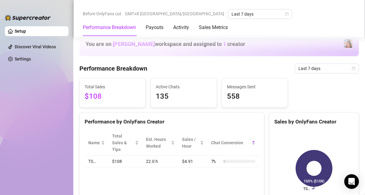 Image resolution: width=365 pixels, height=195 pixels. I want to click on img: logo-BBDzfeDw.svg, so click(28, 18).